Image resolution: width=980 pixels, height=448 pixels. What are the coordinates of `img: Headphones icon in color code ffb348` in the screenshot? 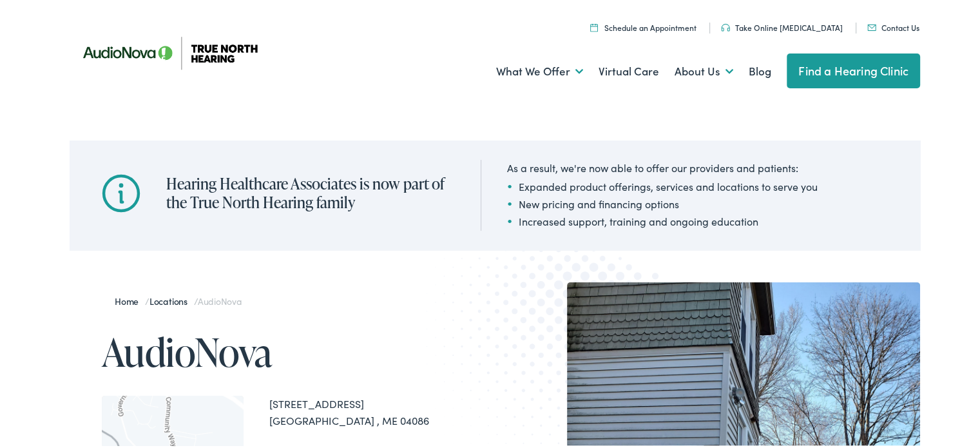 It's located at (726, 26).